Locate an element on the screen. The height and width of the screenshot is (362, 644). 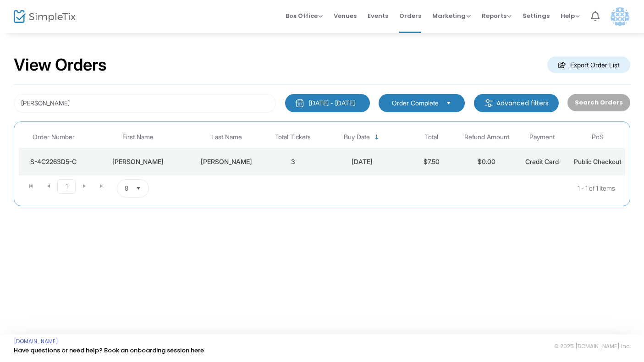
span: Marketing is located at coordinates (451, 15).